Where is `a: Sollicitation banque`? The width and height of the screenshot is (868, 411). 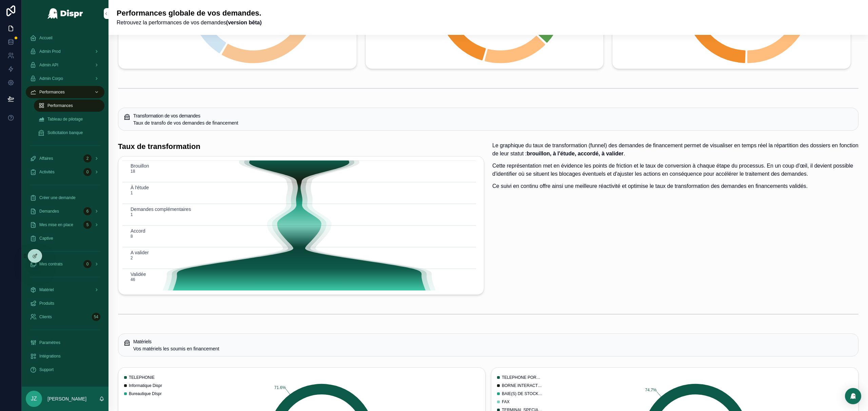
a: Sollicitation banque is located at coordinates (69, 133).